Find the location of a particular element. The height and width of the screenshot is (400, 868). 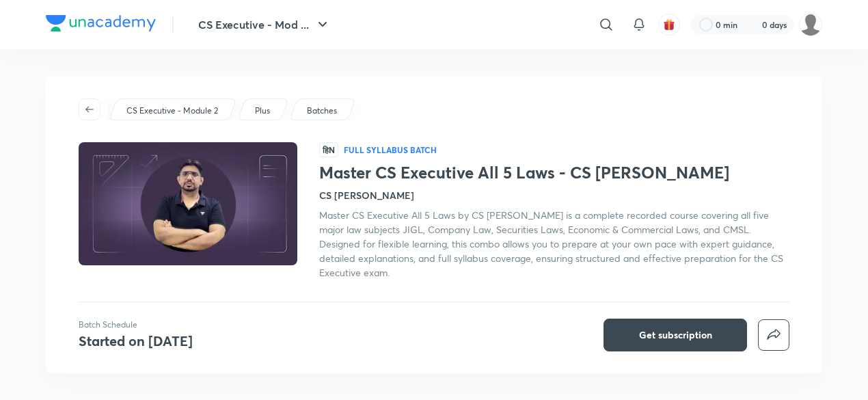

button: avatar is located at coordinates (669, 25).